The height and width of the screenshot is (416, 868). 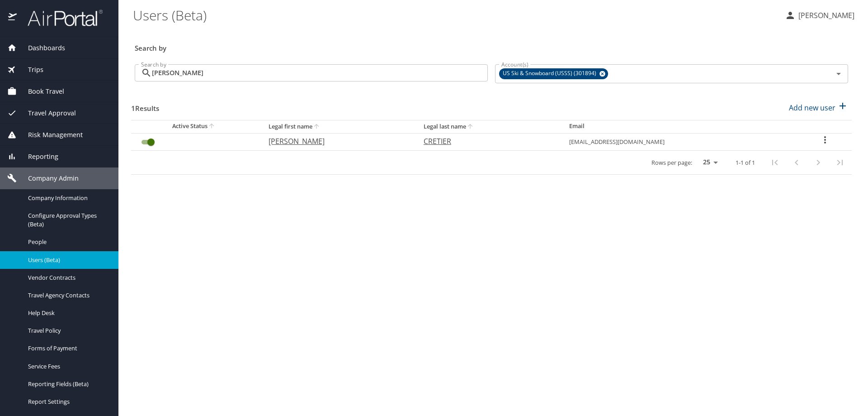 What do you see at coordinates (41, 48) in the screenshot?
I see `span: Dashboards` at bounding box center [41, 48].